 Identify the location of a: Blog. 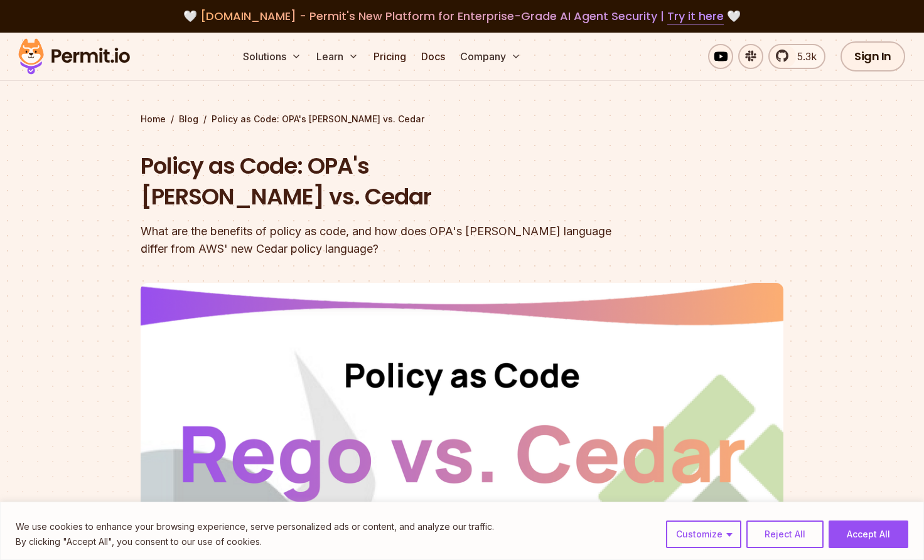
(189, 119).